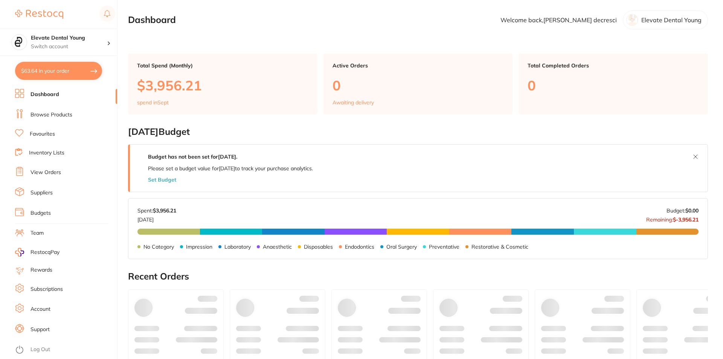 The height and width of the screenshot is (359, 723). Describe the element at coordinates (162, 180) in the screenshot. I see `button: Set Budget` at that location.